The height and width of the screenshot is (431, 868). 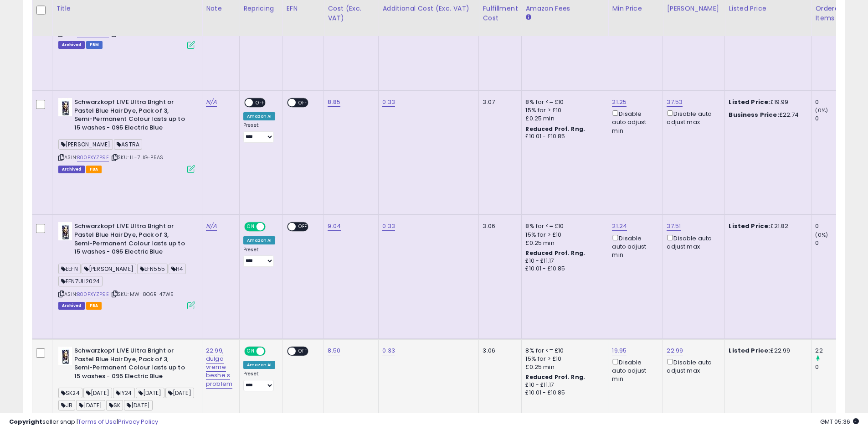 What do you see at coordinates (555, 129) in the screenshot?
I see `b: Reduced Prof. Rng.` at bounding box center [555, 129].